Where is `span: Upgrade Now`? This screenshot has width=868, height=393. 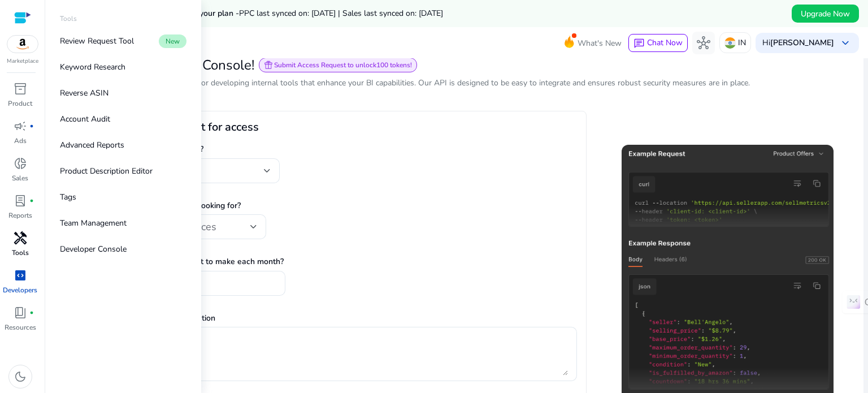
span: Upgrade Now is located at coordinates (825, 13).